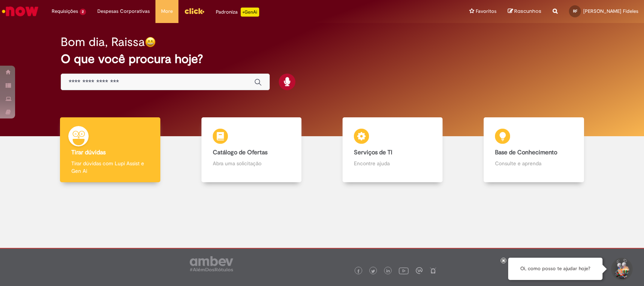 This screenshot has width=644, height=286. Describe the element at coordinates (373, 152) in the screenshot. I see `b: Serviços de TI` at that location.